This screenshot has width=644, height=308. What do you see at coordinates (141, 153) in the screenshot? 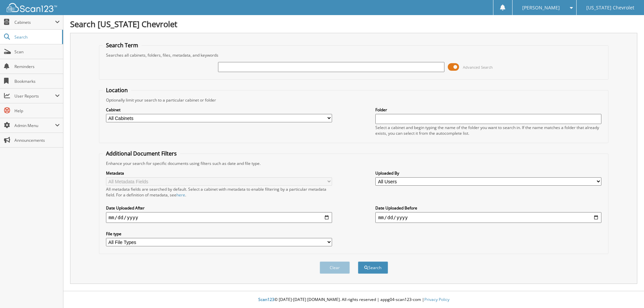
I see `legend: Additional Document Filters` at bounding box center [141, 153].